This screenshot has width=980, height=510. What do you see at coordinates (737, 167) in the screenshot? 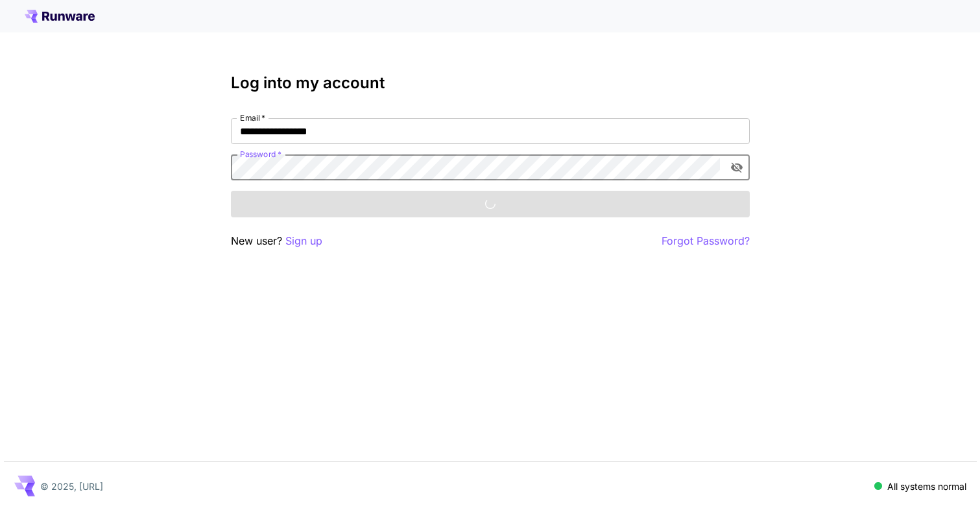
I see `button: toggle password visibility` at bounding box center [737, 167].